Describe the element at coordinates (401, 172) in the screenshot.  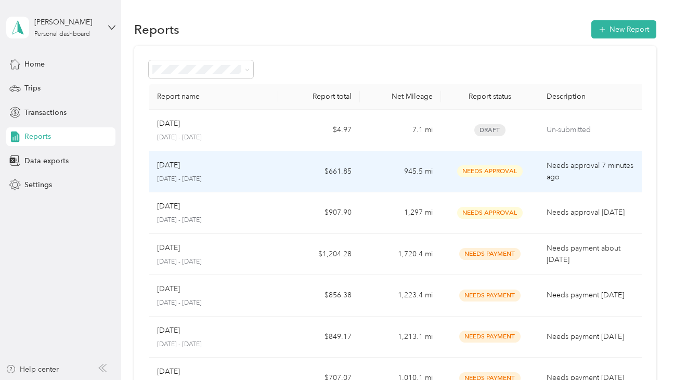
I see `td: 945.5 mi` at that location.